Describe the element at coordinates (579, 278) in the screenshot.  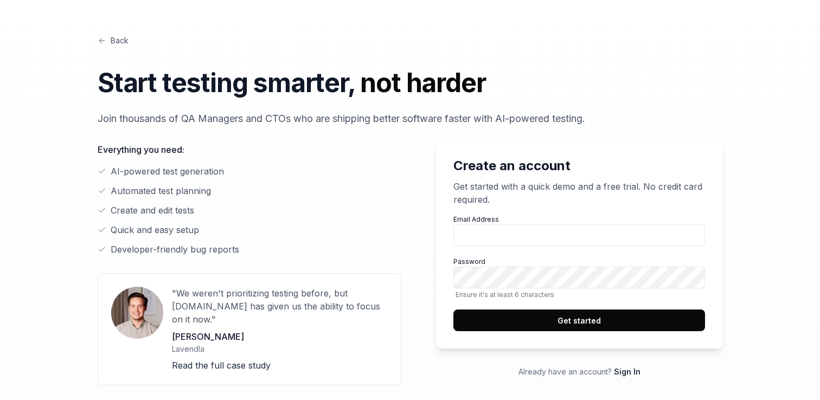
I see `label: Password` at that location.